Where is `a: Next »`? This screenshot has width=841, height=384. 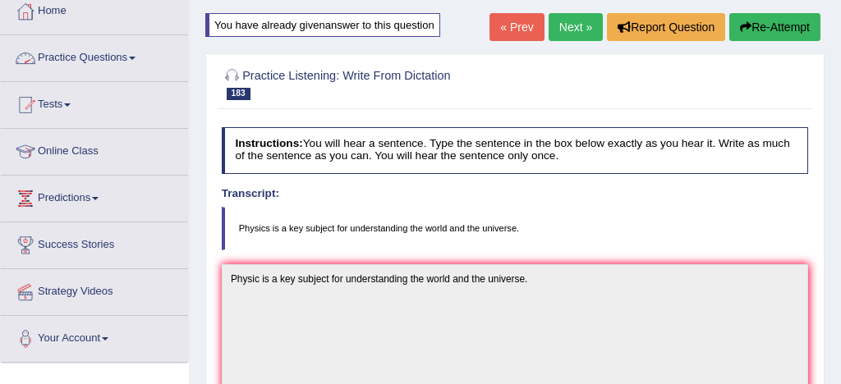 a: Next » is located at coordinates (576, 27).